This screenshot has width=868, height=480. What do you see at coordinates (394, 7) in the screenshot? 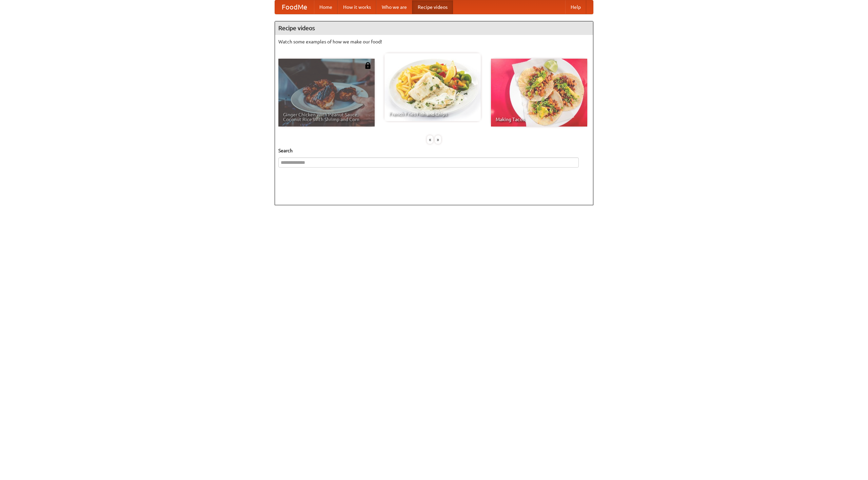
I see `a: Who we are` at bounding box center [394, 7].